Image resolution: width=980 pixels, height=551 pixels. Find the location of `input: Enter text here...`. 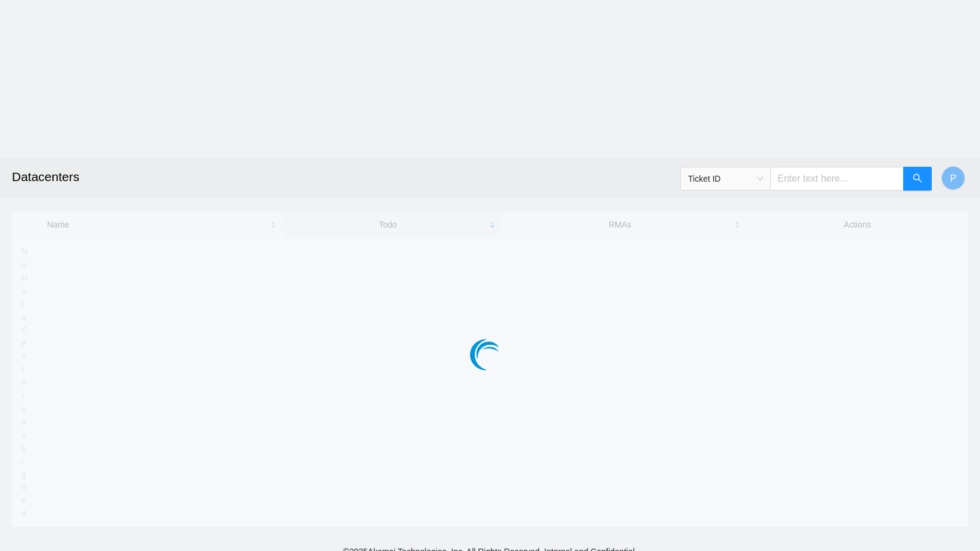

input: Enter text here... is located at coordinates (837, 179).